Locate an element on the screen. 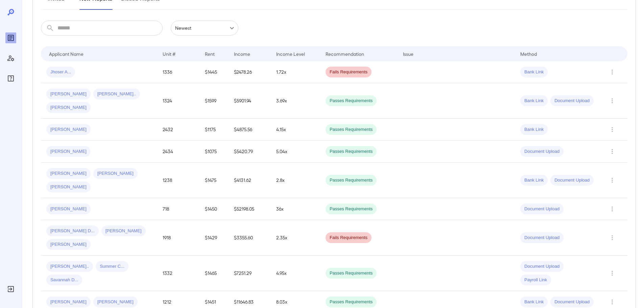 This screenshot has width=644, height=308. span: Savannah D... is located at coordinates (64, 279).